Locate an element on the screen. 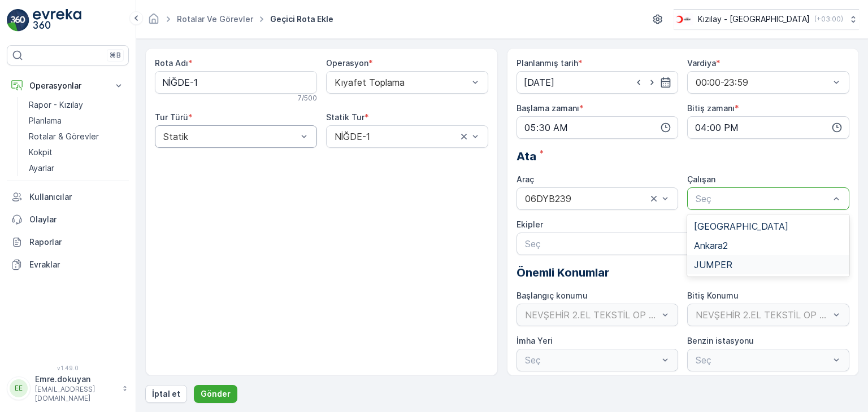 The width and height of the screenshot is (868, 412). a: Raporlar is located at coordinates (68, 242).